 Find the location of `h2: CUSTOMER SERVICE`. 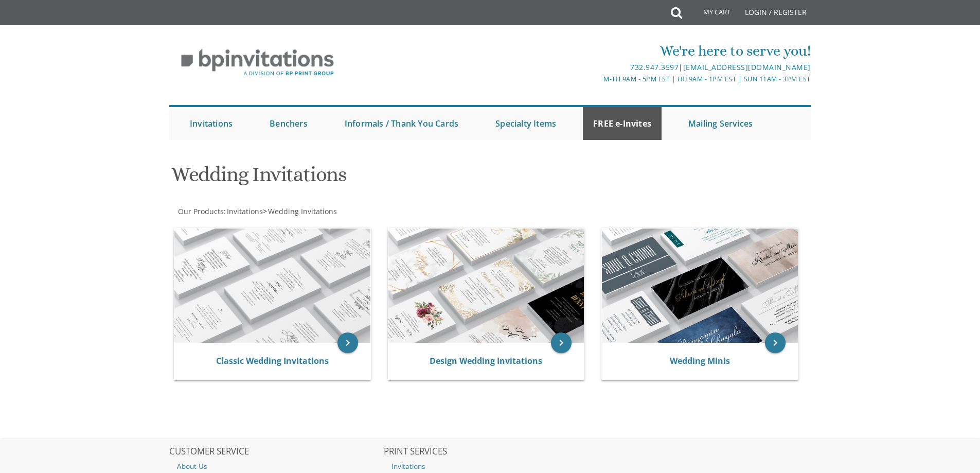

h2: CUSTOMER SERVICE is located at coordinates (276, 452).